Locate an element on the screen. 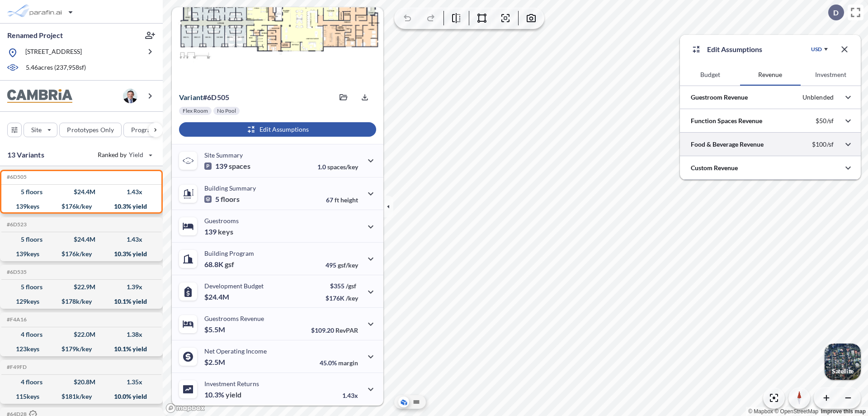 This screenshot has height=416, width=868. span: spaces/key is located at coordinates (342, 166).